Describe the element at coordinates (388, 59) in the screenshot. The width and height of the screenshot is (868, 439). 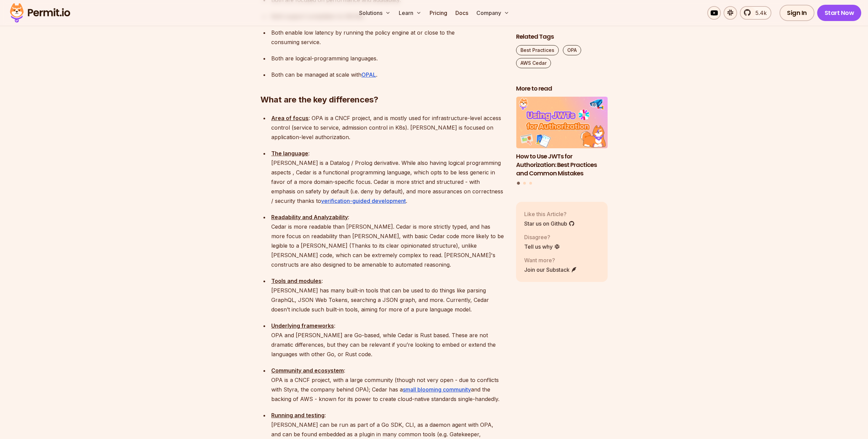
I see `p: Both are logical-programming languages.` at that location.